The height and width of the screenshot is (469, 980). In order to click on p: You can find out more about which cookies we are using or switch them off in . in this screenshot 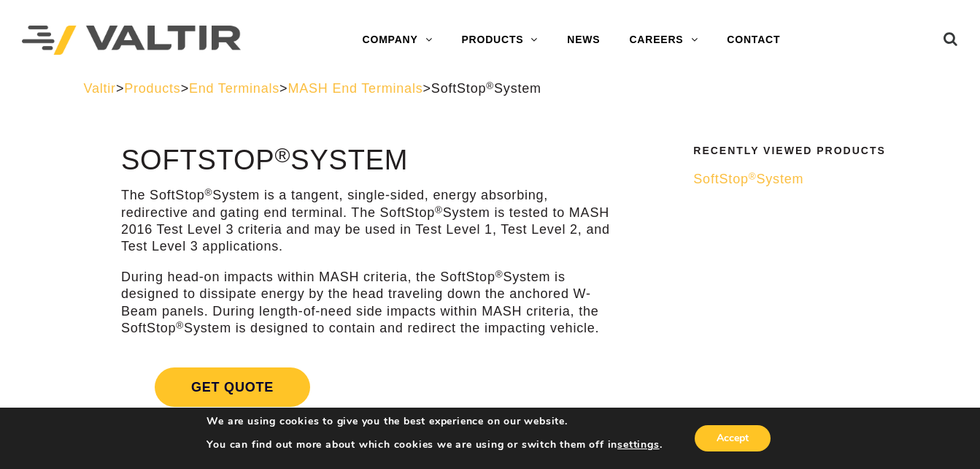, I will do `click(434, 444)`.